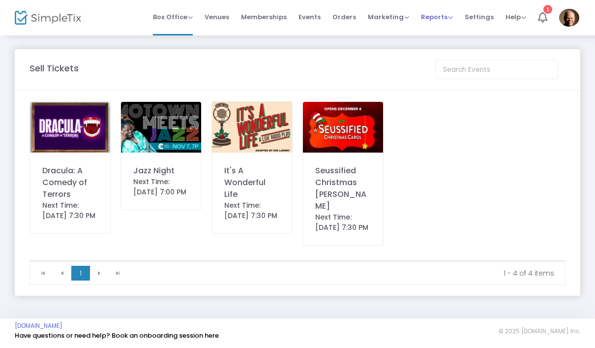 Image resolution: width=595 pixels, height=348 pixels. Describe the element at coordinates (116, 335) in the screenshot. I see `a: Have questions or need help? Book an onboarding session here` at that location.